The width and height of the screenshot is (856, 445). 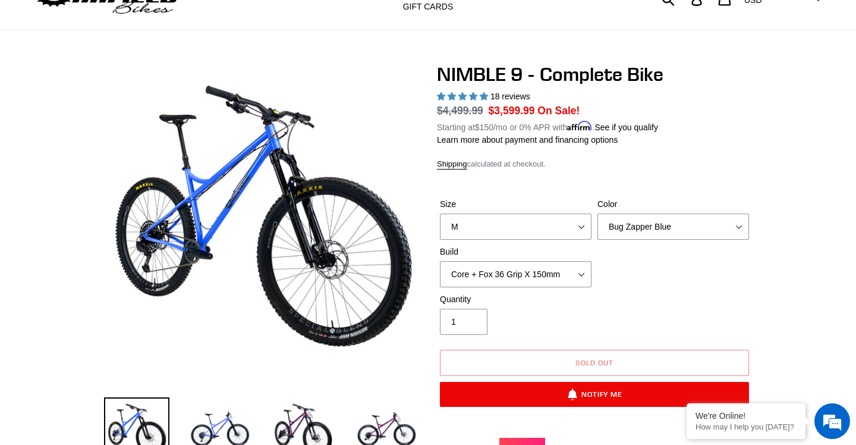 What do you see at coordinates (595, 362) in the screenshot?
I see `span: Sold out` at bounding box center [595, 362].